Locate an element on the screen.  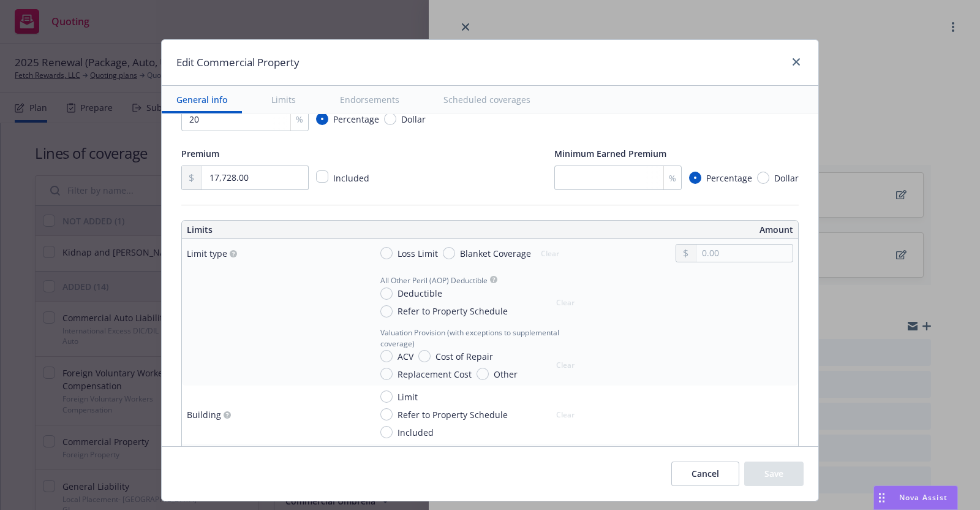
span: Other is located at coordinates (505, 374).